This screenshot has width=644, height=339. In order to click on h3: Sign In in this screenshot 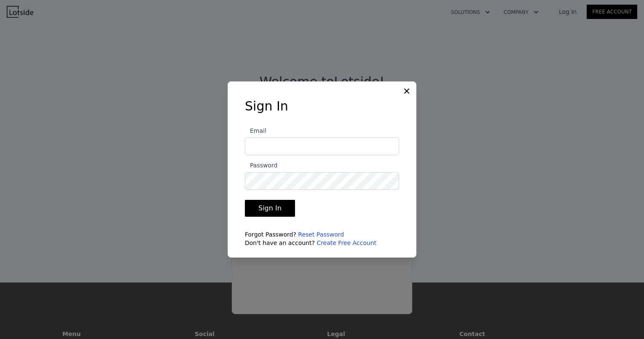, I will do `click(322, 106)`.